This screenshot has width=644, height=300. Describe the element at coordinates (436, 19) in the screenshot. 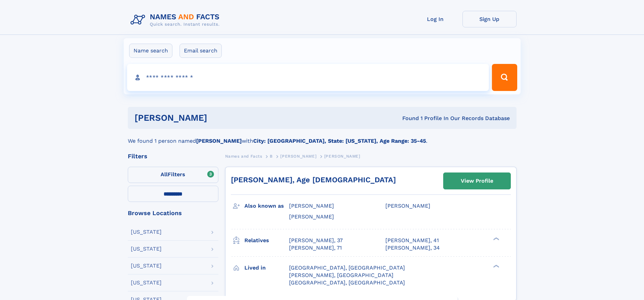

I see `a: Log In` at that location.